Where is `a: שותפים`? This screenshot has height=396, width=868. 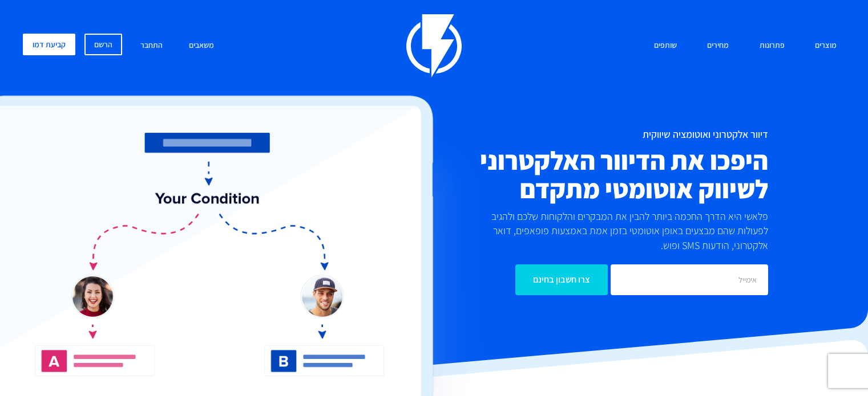 a: שותפים is located at coordinates (665, 46).